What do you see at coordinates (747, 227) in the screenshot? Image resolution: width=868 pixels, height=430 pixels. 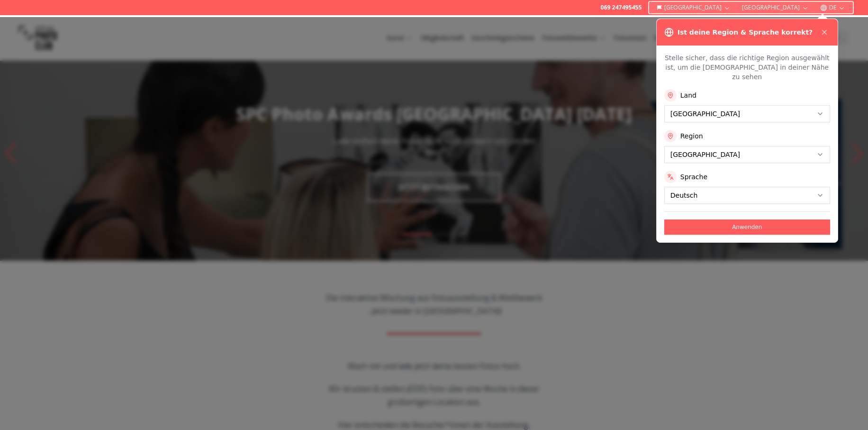 I see `button: Anwenden` at bounding box center [747, 227].